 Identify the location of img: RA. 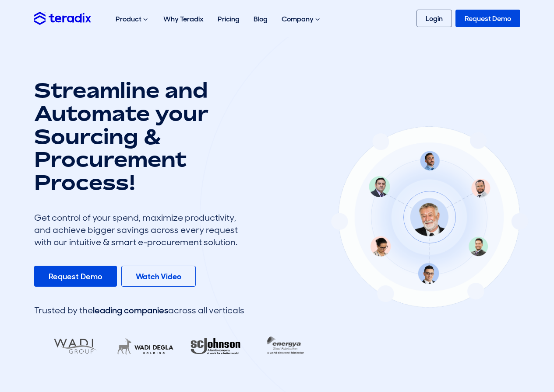
(173, 347).